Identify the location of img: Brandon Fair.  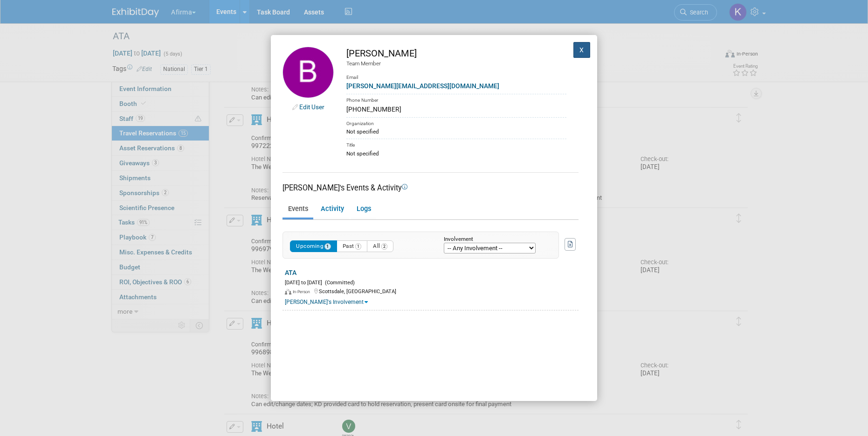
(308, 72).